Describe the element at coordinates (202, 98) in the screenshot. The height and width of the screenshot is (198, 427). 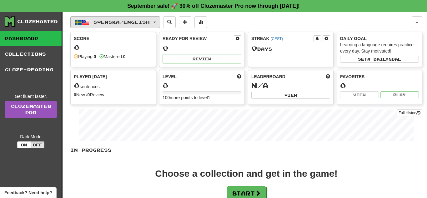
I see `div: 100 more points to level 1` at that location.